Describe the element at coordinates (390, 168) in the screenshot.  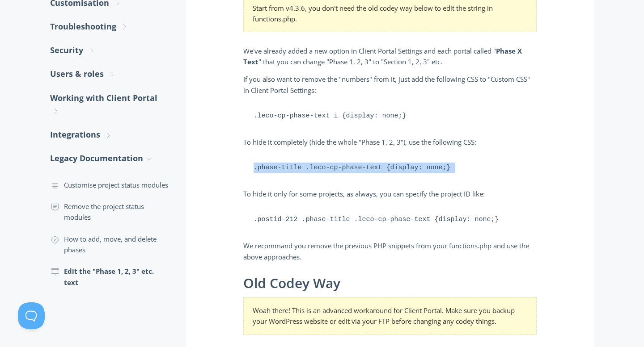
I see `pre: .phase-title .leco-cp-phase-text {display: none;}` at that location.